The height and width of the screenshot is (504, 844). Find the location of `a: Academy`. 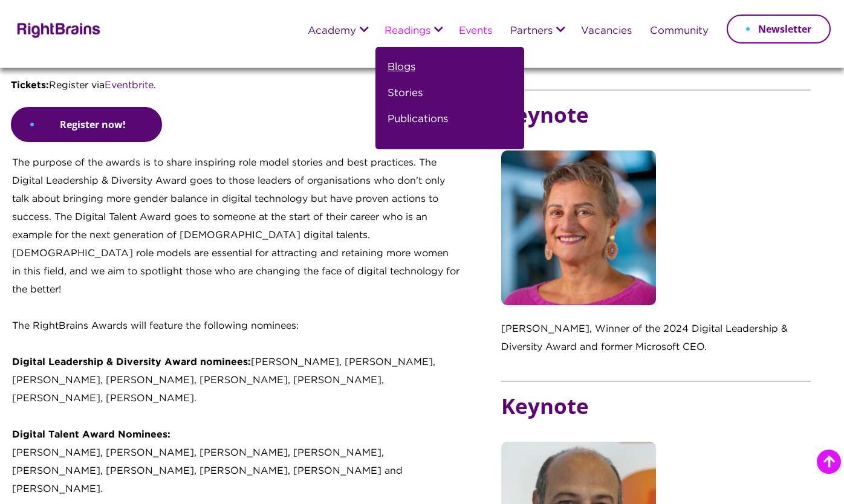

a: Academy is located at coordinates (332, 31).